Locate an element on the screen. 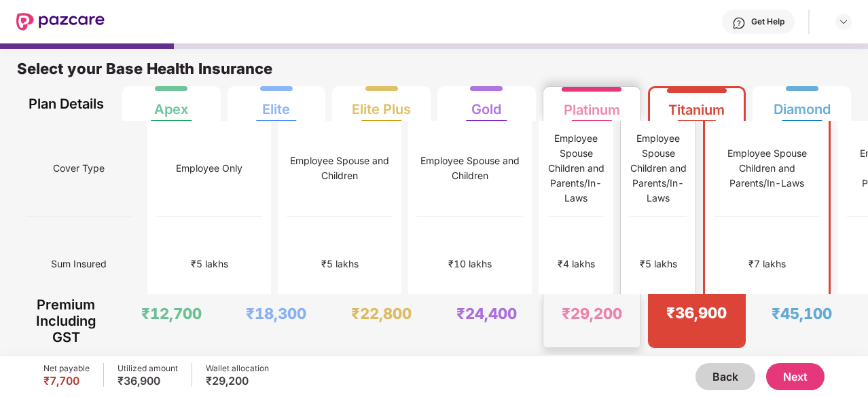 The width and height of the screenshot is (868, 397). div: Net payable is located at coordinates (66, 369).